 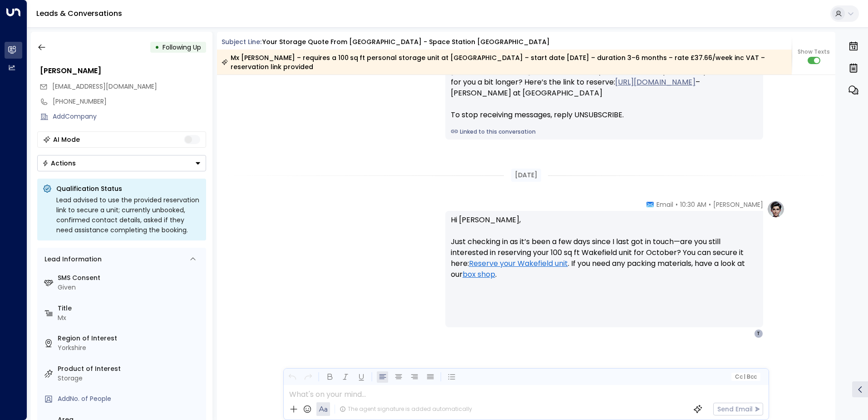 I want to click on div: AI Mode, so click(x=66, y=140).